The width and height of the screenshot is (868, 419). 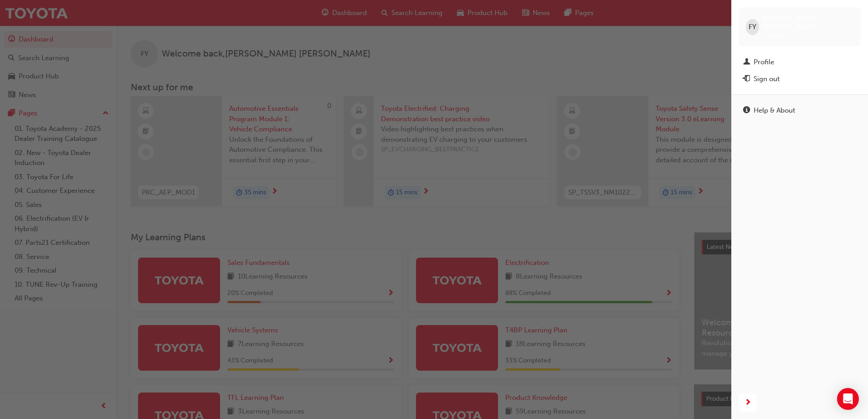 I want to click on div: Open Intercom Messenger, so click(x=848, y=399).